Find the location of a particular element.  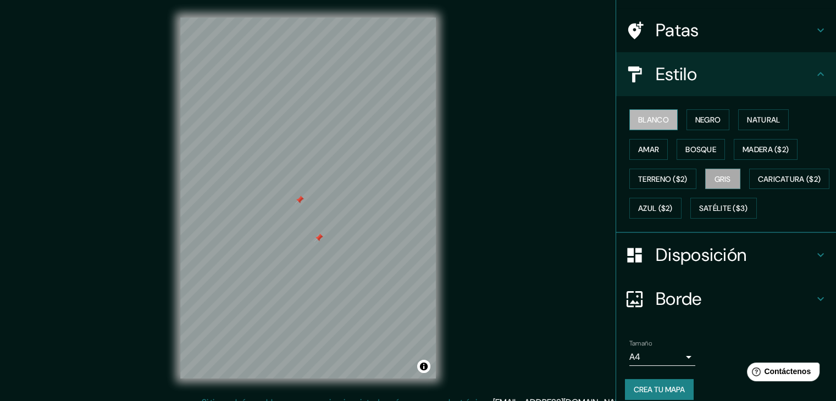

font: Caricatura ($2) is located at coordinates (789, 179).